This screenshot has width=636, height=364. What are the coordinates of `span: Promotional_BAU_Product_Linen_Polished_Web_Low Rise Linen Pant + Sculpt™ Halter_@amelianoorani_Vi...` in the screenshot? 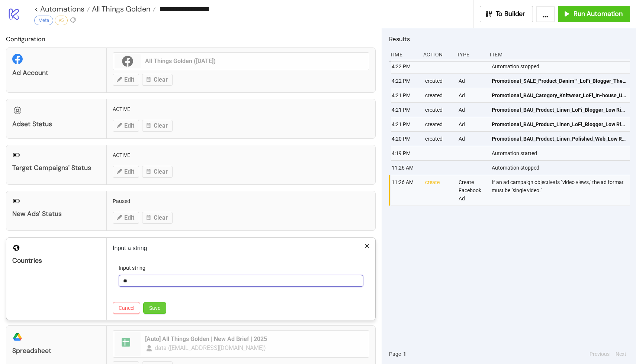 It's located at (559, 139).